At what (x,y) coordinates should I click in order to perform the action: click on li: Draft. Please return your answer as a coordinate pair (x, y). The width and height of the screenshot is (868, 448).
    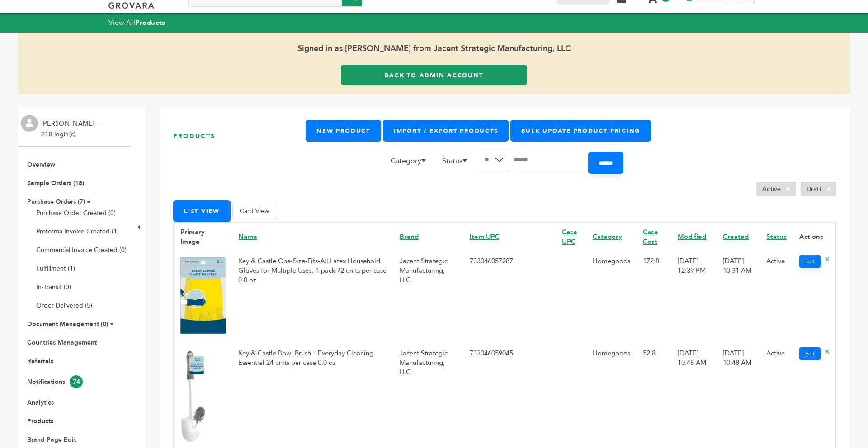
    Looking at the image, I should click on (818, 189).